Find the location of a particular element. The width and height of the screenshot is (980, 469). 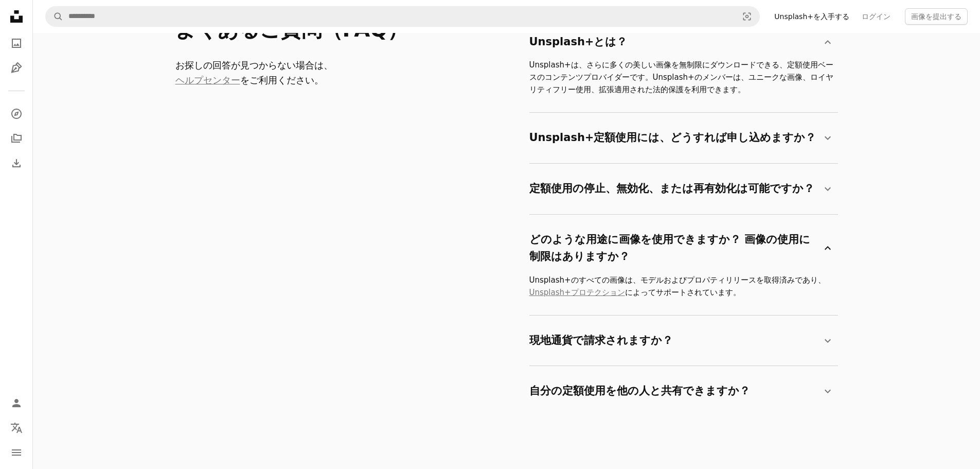

a: Unsplash+プロテクション is located at coordinates (578, 293).